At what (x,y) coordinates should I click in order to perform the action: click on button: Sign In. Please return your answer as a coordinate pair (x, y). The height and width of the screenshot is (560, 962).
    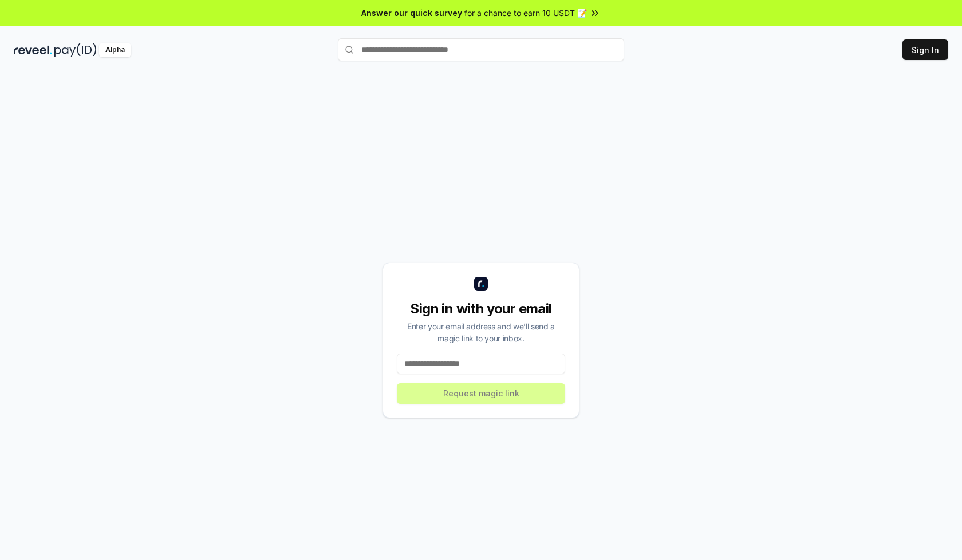
    Looking at the image, I should click on (926, 50).